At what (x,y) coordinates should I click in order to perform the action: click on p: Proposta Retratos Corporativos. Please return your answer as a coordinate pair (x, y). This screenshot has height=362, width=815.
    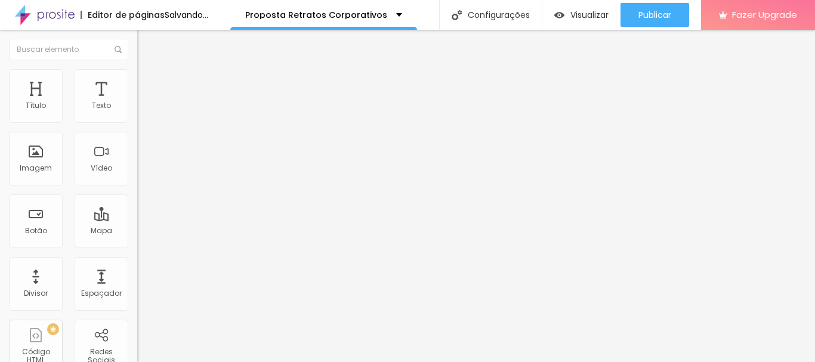
    Looking at the image, I should click on (316, 15).